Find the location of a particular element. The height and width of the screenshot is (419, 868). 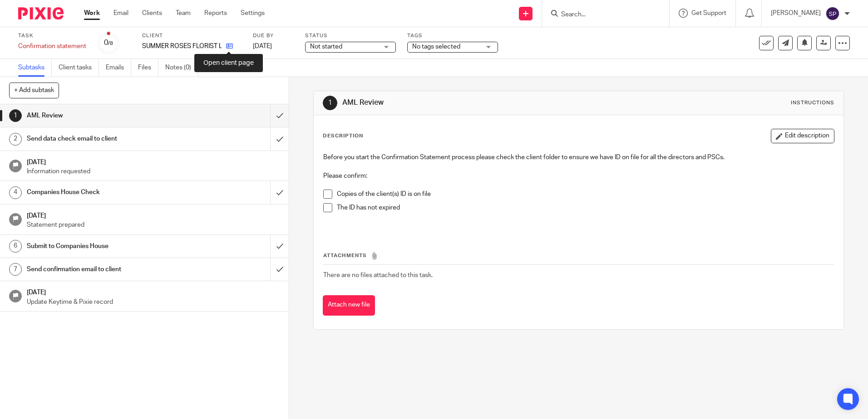

img: Pixie is located at coordinates (41, 13).